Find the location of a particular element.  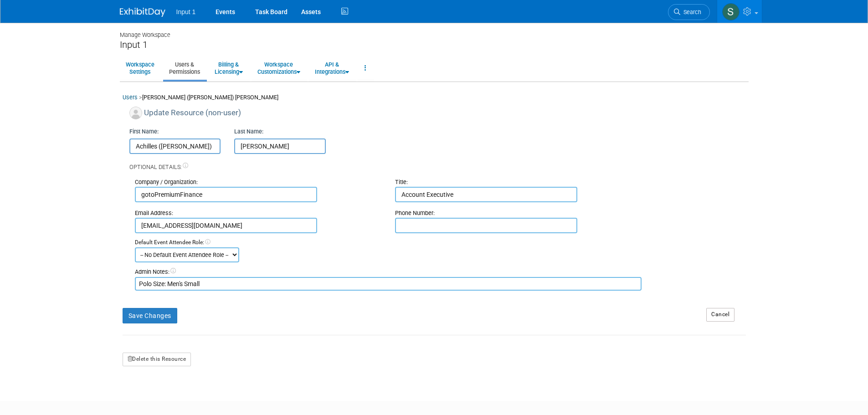

div: Phone Number: is located at coordinates (518, 213).